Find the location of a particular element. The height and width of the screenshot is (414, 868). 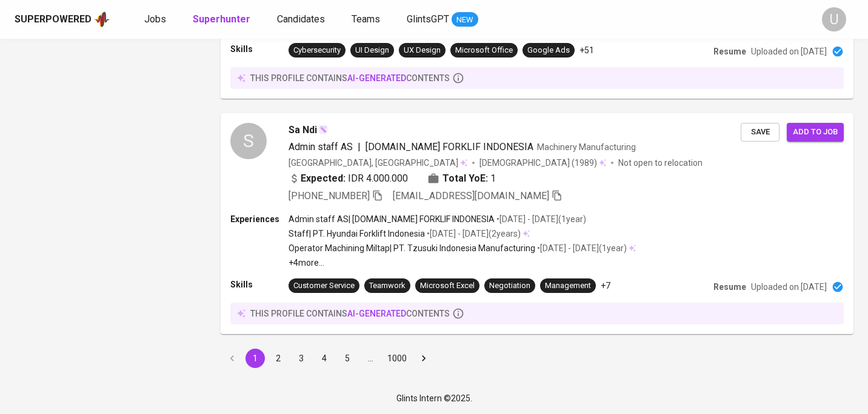

button: Save is located at coordinates (760, 132).